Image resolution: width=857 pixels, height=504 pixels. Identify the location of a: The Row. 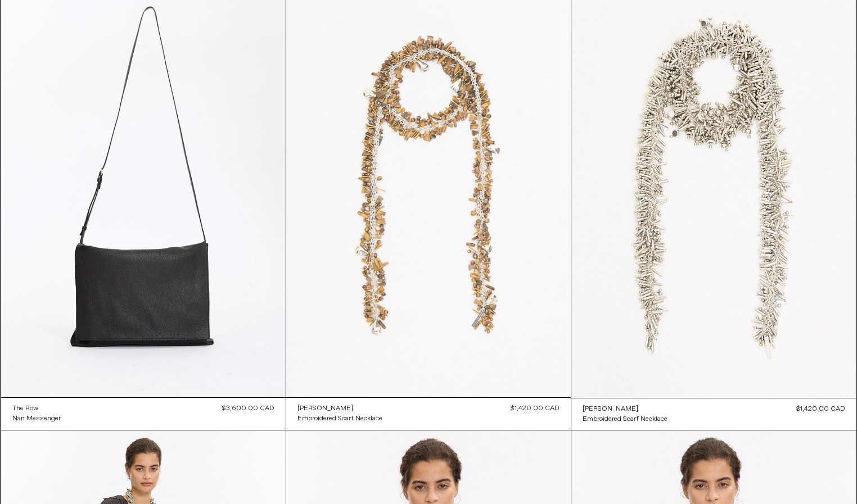
(37, 409).